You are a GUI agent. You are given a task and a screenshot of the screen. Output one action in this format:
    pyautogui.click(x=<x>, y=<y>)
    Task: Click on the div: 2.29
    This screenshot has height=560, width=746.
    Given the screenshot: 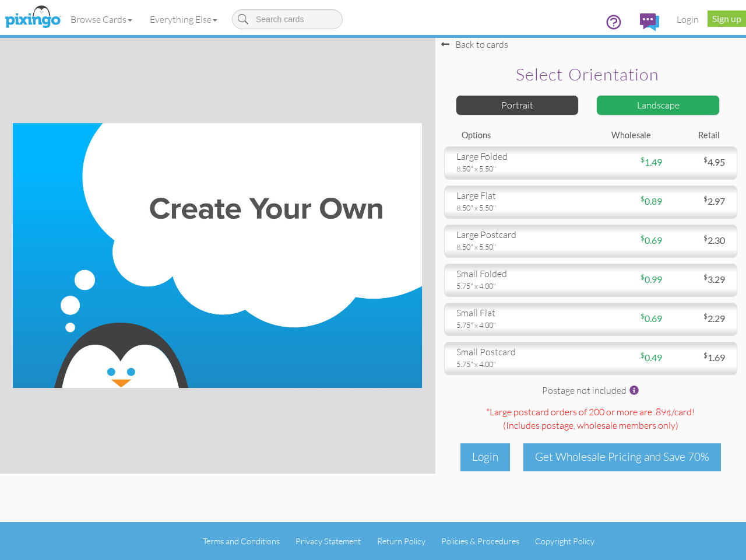 What is the action you would take?
    pyautogui.click(x=698, y=318)
    